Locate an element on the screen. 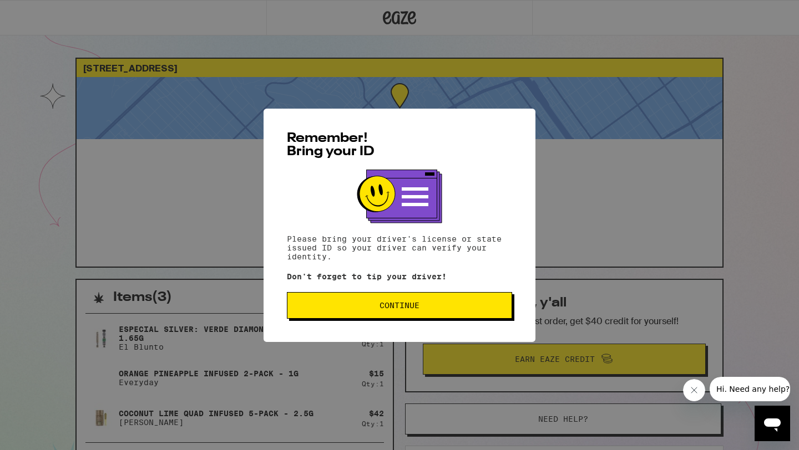 Image resolution: width=799 pixels, height=450 pixels. span: Hi. Need any help? is located at coordinates (43, 12).